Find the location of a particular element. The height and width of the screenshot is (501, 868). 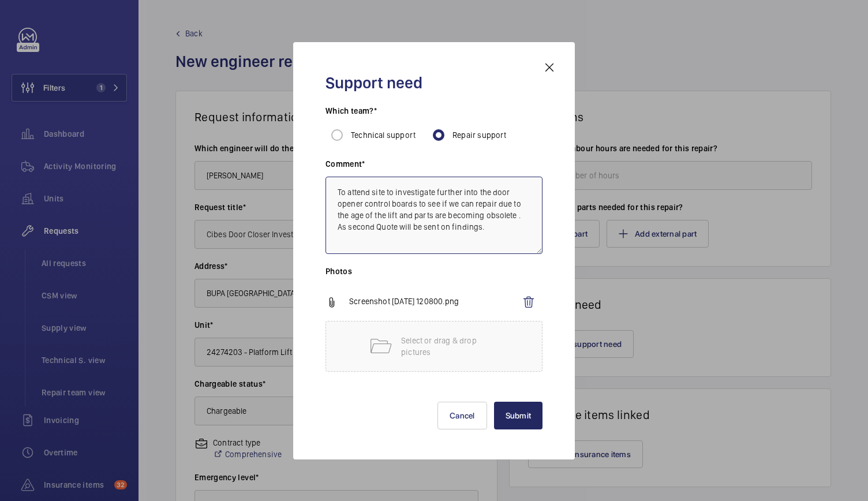

span: Technical support is located at coordinates (383, 135).